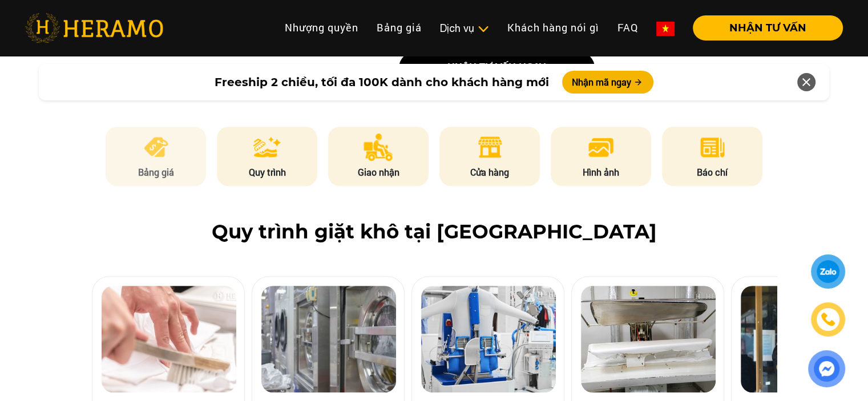  I want to click on p: Cửa hàng, so click(490, 172).